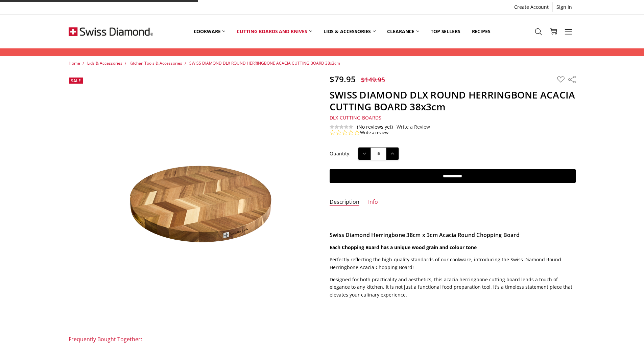  I want to click on span: Designed for both practicality and aesthetics, this acacia herringbone cutting board lends a touc..., so click(451, 287).